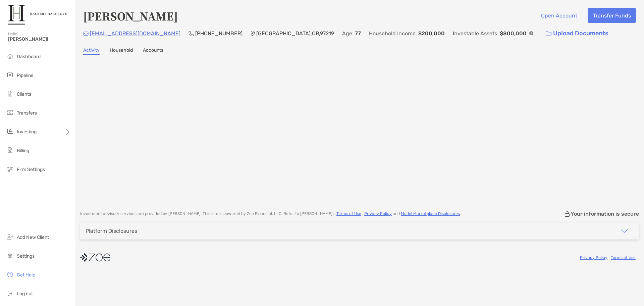 Image resolution: width=644 pixels, height=306 pixels. What do you see at coordinates (28, 56) in the screenshot?
I see `span: Dashboard` at bounding box center [28, 56].